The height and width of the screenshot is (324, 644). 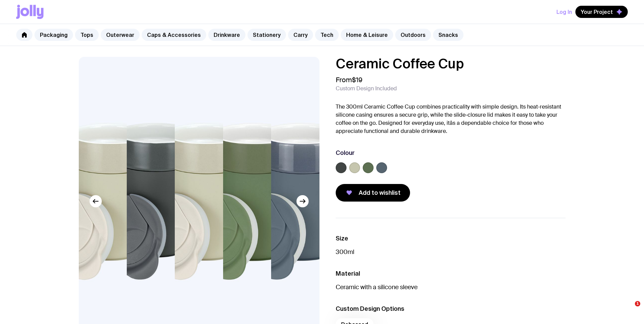 What do you see at coordinates (451, 273) in the screenshot?
I see `h3: Material` at bounding box center [451, 273].